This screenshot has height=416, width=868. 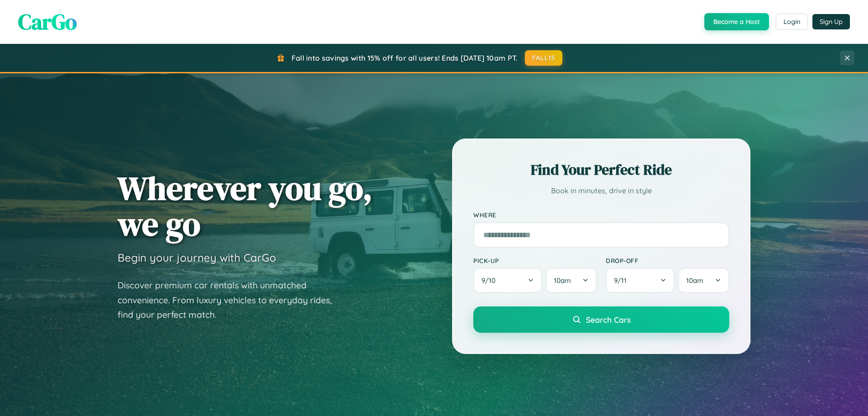 I want to click on p: Discover premium car rentals with unmatched convenience. From luxury vehicles to everyday rides, ..., so click(x=230, y=300).